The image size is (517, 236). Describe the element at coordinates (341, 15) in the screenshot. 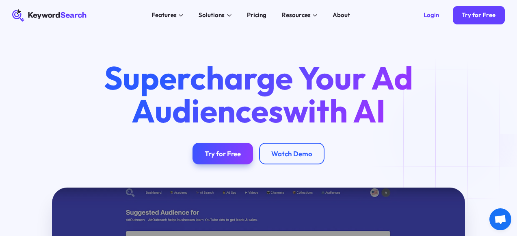

I see `div: About` at that location.